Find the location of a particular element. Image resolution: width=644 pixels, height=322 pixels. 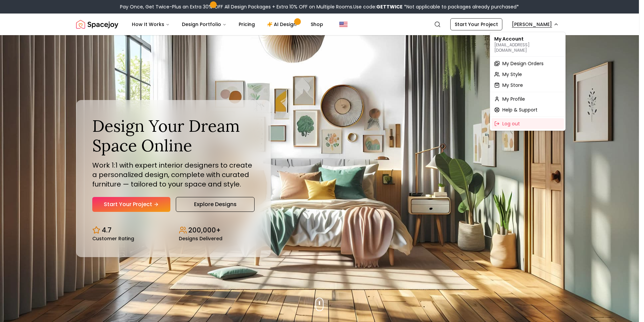

a: Help & Support is located at coordinates (528, 110).